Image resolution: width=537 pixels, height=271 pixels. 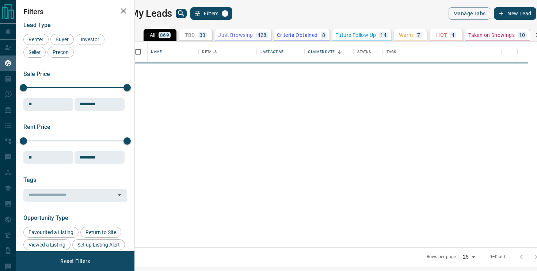 I want to click on div: Set up Listing Alert, so click(x=99, y=245).